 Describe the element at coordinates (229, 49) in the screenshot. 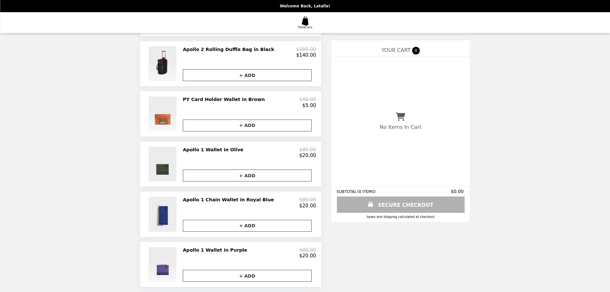

I see `h2: Apollo 2 Rolling Duffle Bag in Black` at that location.